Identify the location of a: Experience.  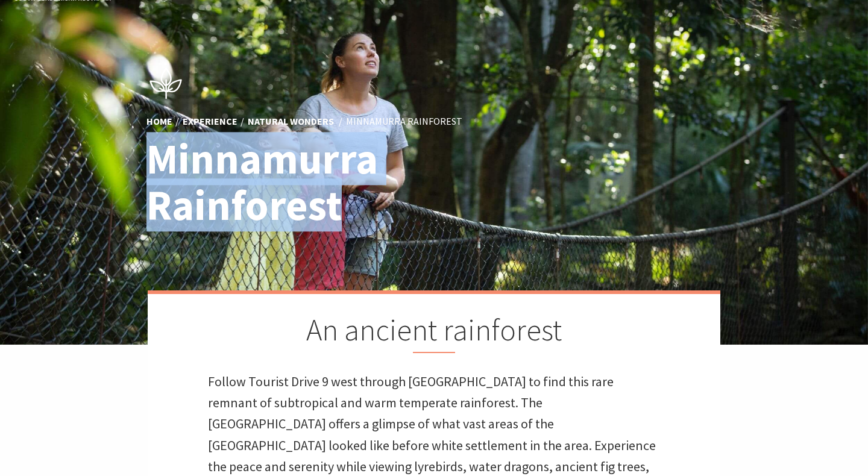
(210, 122).